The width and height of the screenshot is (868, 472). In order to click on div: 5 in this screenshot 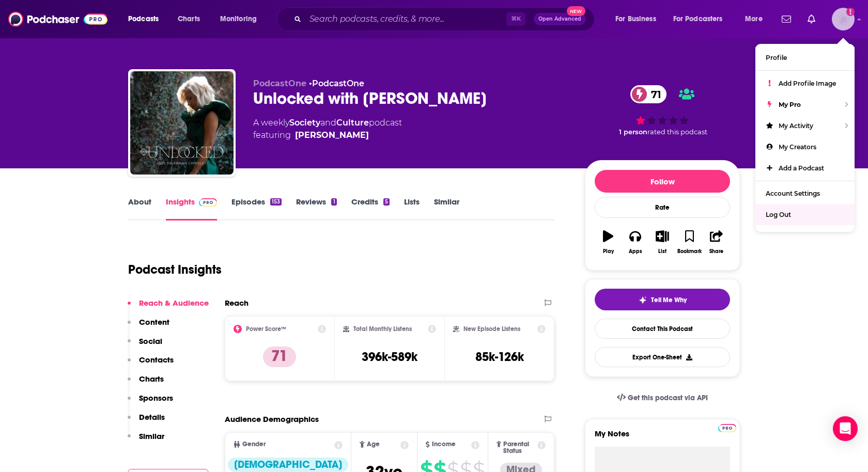, I will do `click(386, 202)`.